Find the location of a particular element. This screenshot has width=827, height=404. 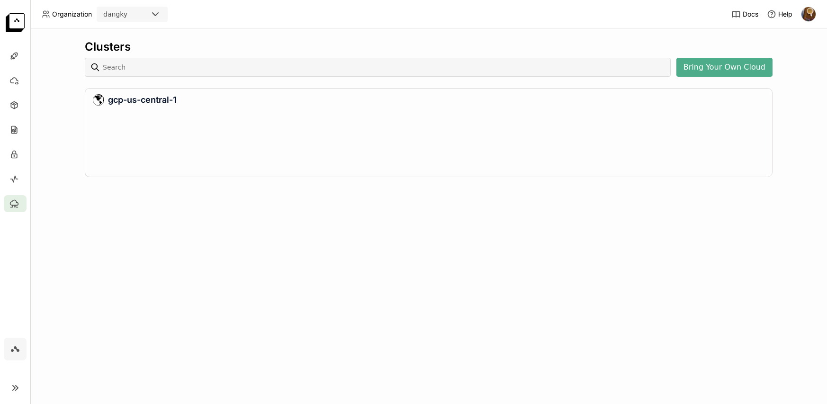

a: Docs is located at coordinates (744, 14).